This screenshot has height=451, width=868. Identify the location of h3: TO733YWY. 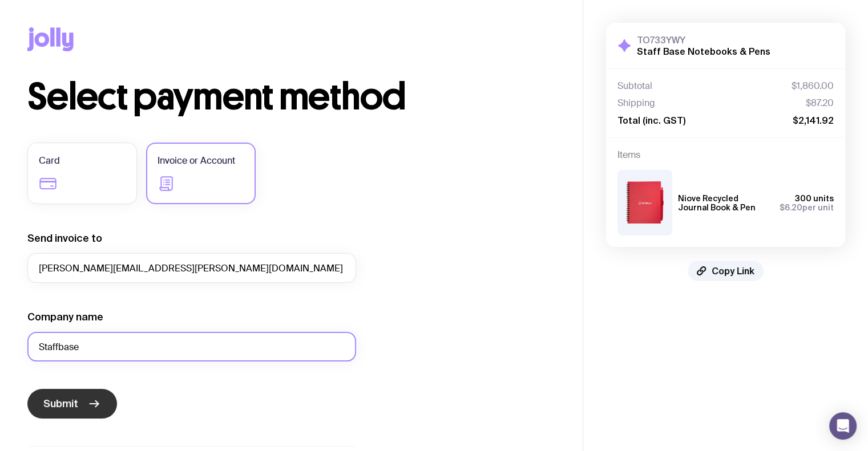
(704, 40).